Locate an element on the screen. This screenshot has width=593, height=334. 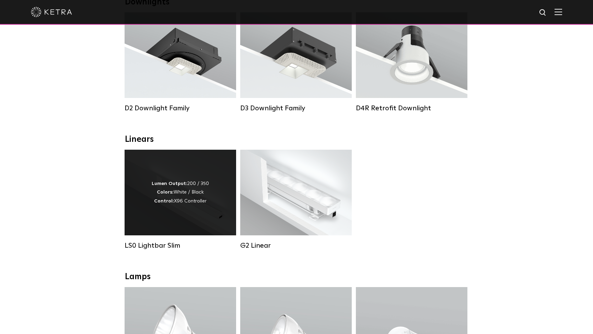
a: D2 Downlight Family Lumen Output:1200Colors:White / Black / Gloss Black / Silver / Bronze / Silve... is located at coordinates (180, 62).